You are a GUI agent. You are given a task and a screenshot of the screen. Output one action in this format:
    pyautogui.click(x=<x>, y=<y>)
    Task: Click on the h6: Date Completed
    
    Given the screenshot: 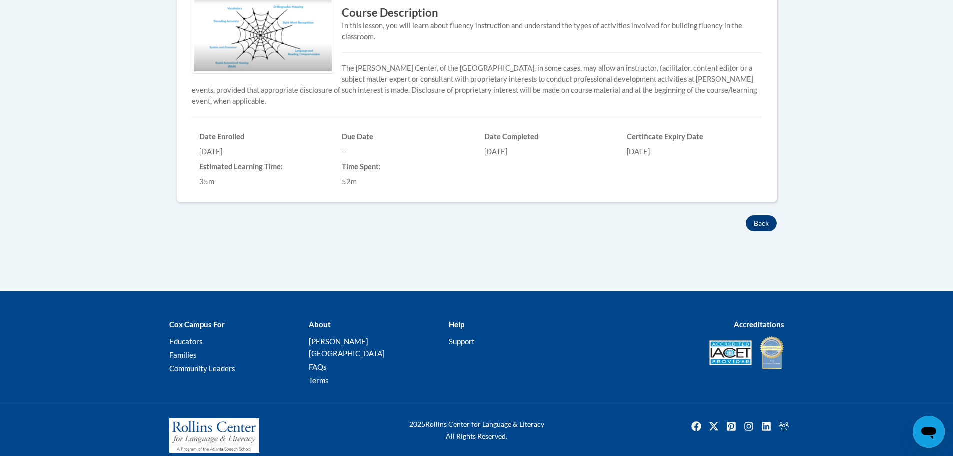 What is the action you would take?
    pyautogui.click(x=548, y=137)
    